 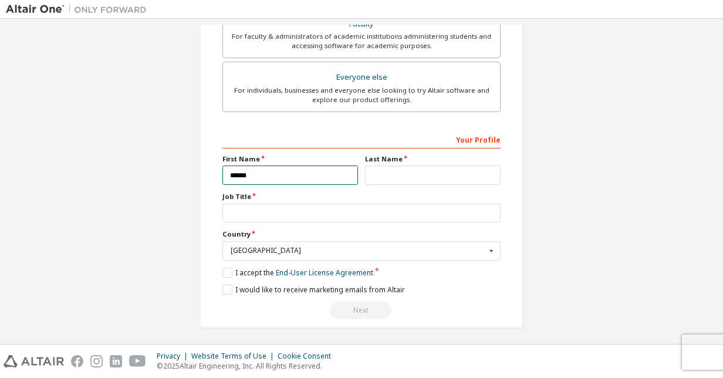 What do you see at coordinates (361, 197) in the screenshot?
I see `label: Job Title` at bounding box center [361, 197].